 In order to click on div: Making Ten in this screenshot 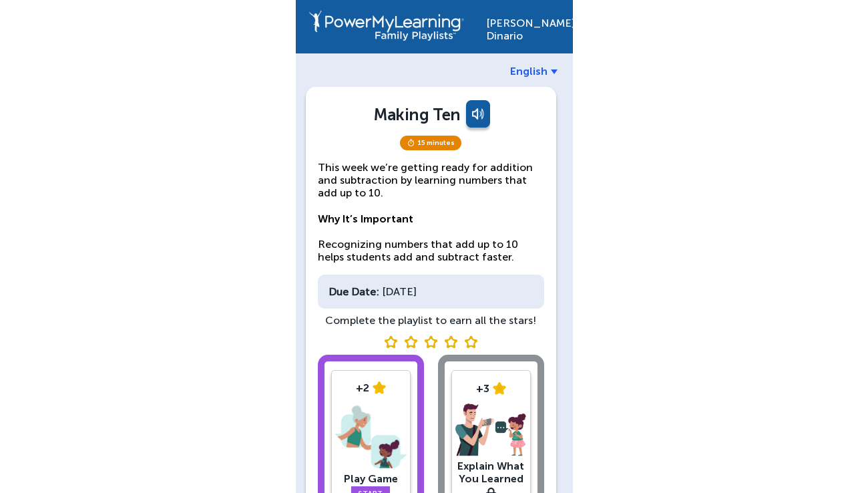, I will do `click(417, 115)`.